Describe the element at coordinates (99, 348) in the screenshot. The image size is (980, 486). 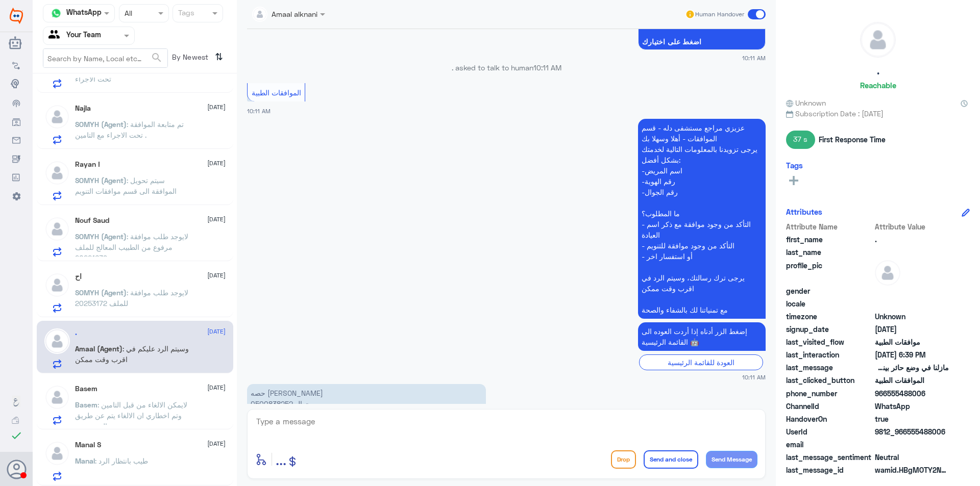
I see `span: Amaal (Agent)` at that location.